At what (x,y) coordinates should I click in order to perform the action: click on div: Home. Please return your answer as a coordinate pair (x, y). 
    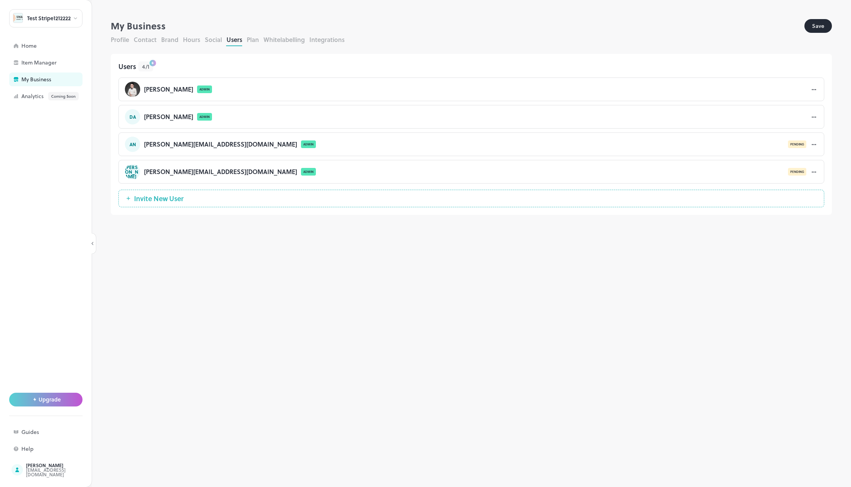
    Looking at the image, I should click on (60, 46).